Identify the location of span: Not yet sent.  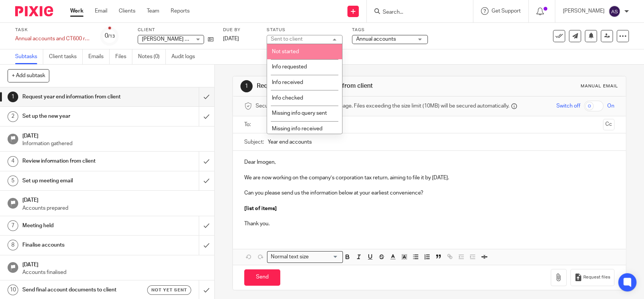
(169, 289).